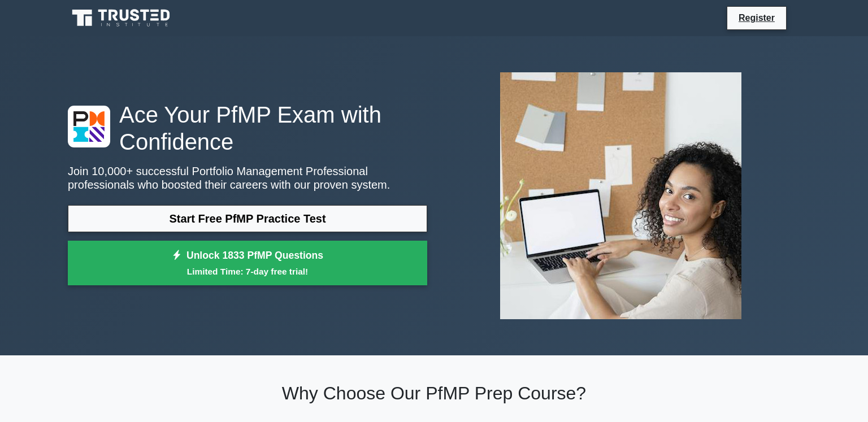  What do you see at coordinates (247, 218) in the screenshot?
I see `a: Start Free PfMP Practice Test` at bounding box center [247, 218].